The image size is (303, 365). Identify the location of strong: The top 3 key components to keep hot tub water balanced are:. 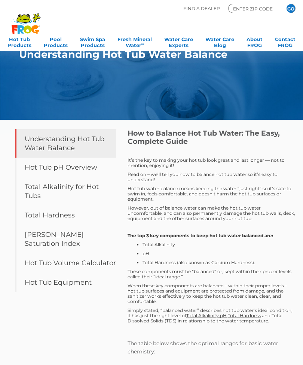
(200, 236).